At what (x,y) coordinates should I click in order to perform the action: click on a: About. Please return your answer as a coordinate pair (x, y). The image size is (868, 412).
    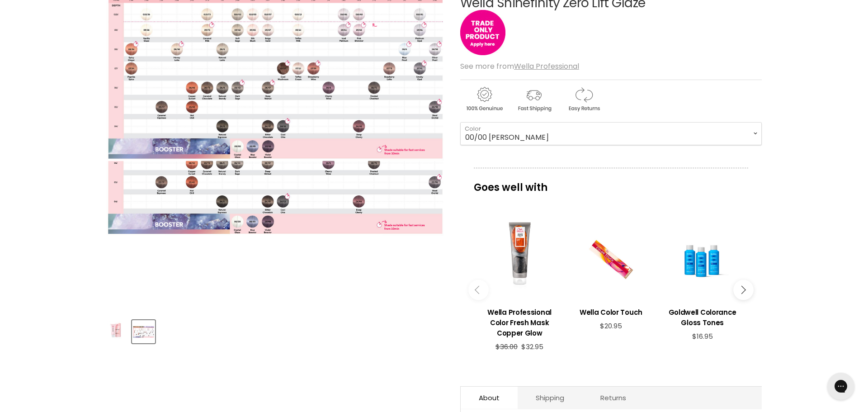
    Looking at the image, I should click on (489, 398).